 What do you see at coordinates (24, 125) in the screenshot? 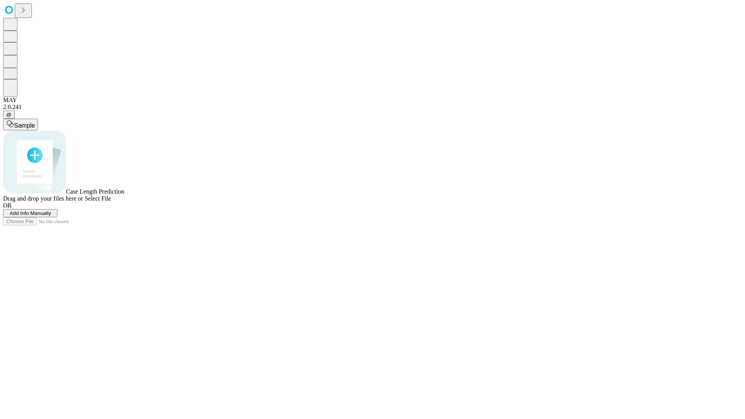
I see `span: Sample` at bounding box center [24, 125].